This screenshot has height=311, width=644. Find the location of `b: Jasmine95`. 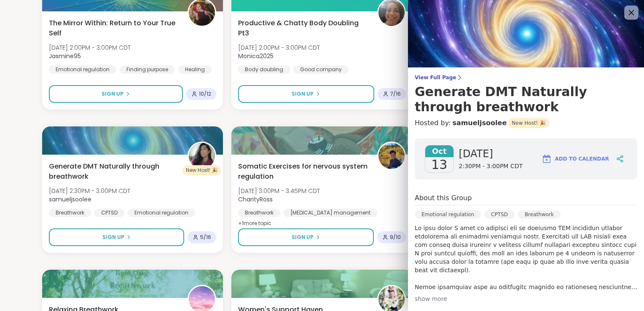

b: Jasmine95 is located at coordinates (65, 56).